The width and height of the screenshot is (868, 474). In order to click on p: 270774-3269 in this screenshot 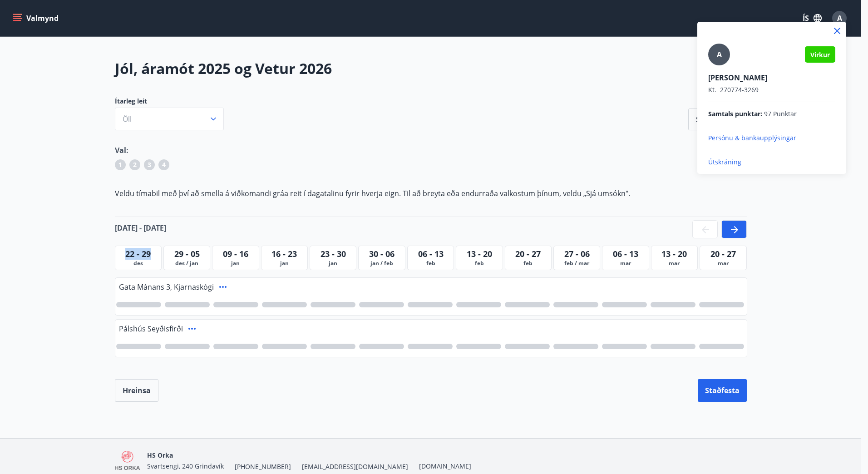, I will do `click(771, 90)`.